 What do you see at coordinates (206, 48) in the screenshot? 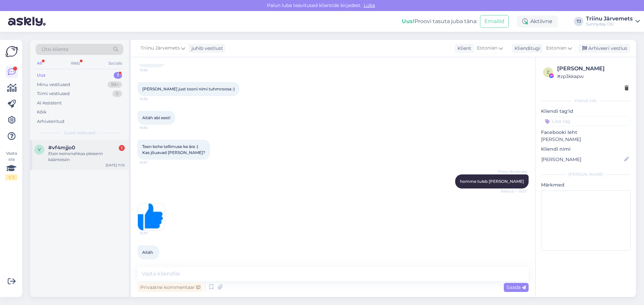
I see `div: juhib vestlust` at bounding box center [206, 48].